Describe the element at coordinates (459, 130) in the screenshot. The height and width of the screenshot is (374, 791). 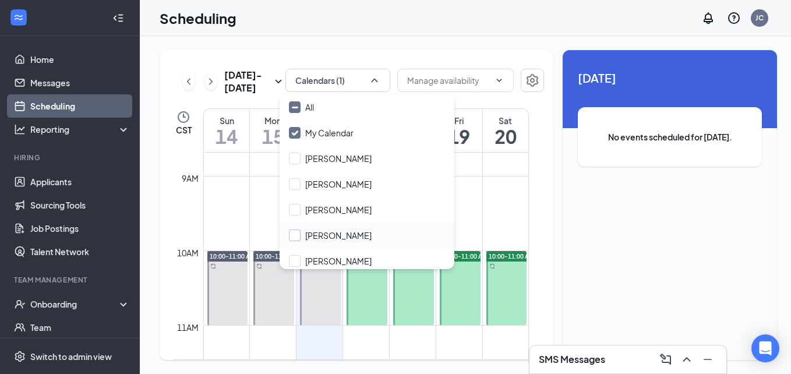
I see `a: September 19, 2025` at that location.